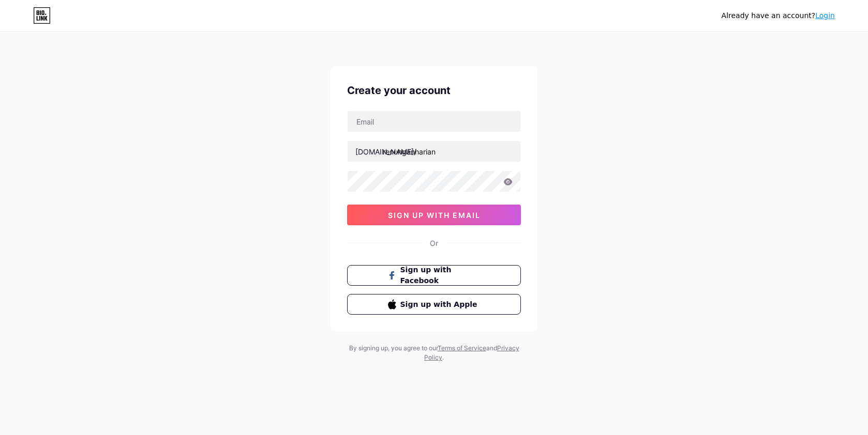 The image size is (868, 435). Describe the element at coordinates (440, 276) in the screenshot. I see `span: Sign up with Facebook` at that location.